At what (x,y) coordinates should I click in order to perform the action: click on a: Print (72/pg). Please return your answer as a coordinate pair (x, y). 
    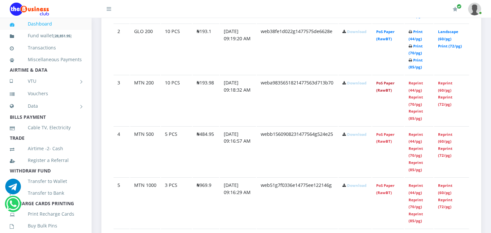
    Looking at the image, I should click on (450, 46).